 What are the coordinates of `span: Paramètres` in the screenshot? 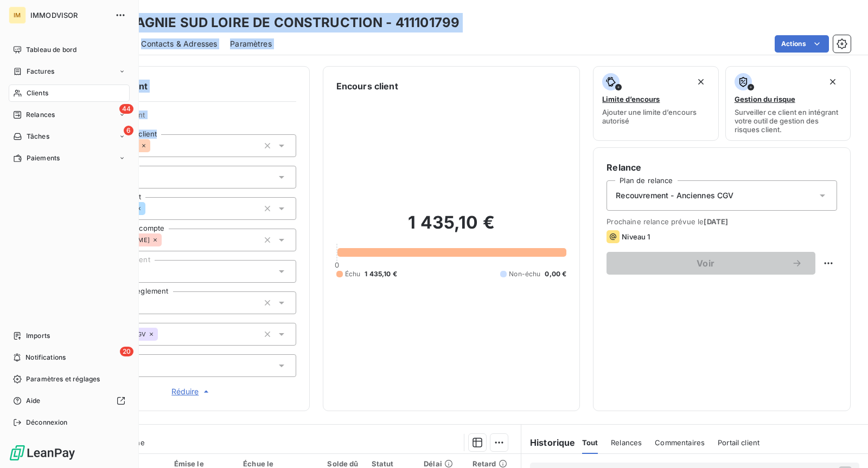 It's located at (251, 44).